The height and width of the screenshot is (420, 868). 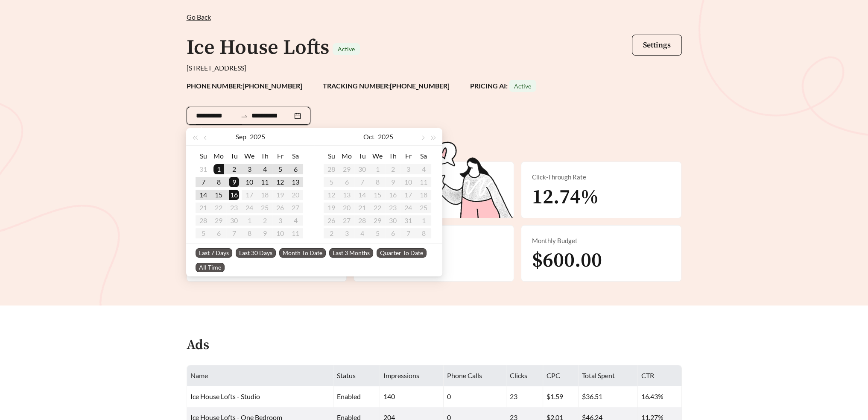 I want to click on div: 16, so click(x=234, y=195).